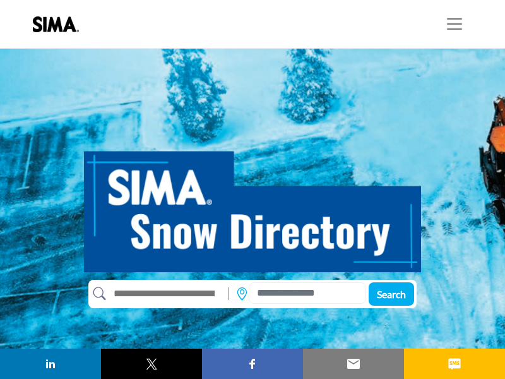  Describe the element at coordinates (252, 204) in the screenshot. I see `img: SIMA Snow Directory` at that location.